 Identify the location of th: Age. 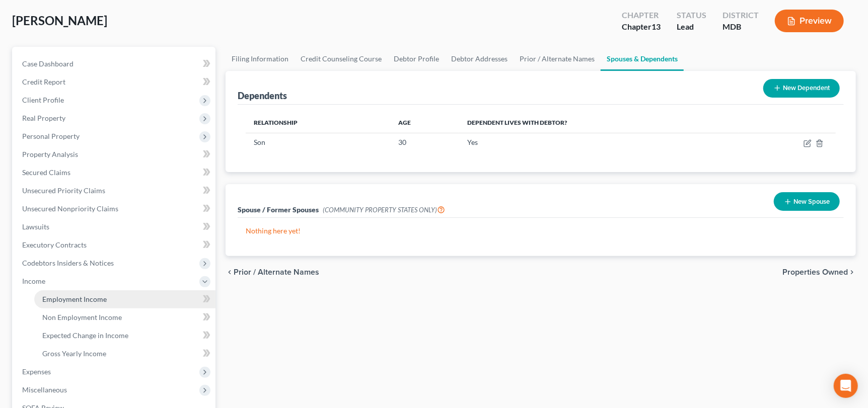
(425, 123).